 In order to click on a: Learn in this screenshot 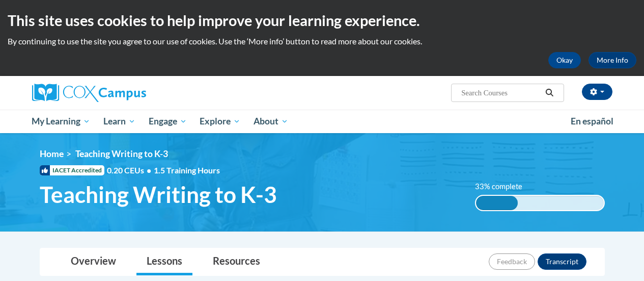, I will do `click(119, 121)`.